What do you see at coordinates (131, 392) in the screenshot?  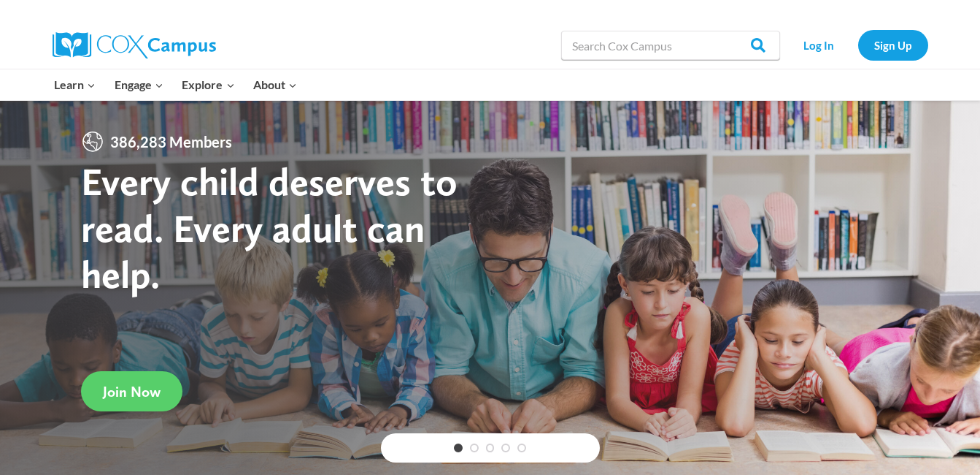 I see `span: Join Now` at bounding box center [131, 392].